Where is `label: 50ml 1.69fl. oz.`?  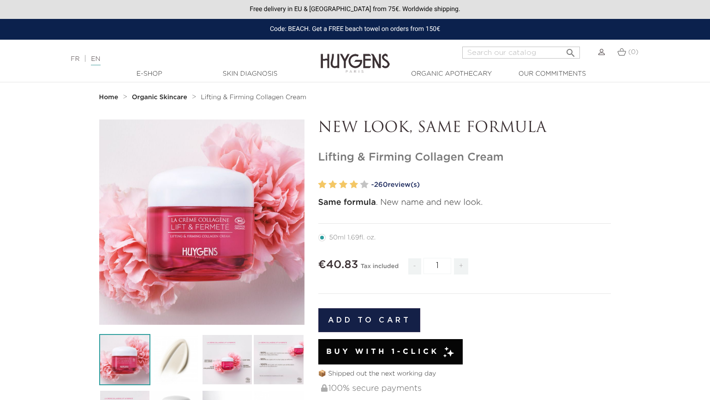 label: 50ml 1.69fl. oz. is located at coordinates (353, 238).